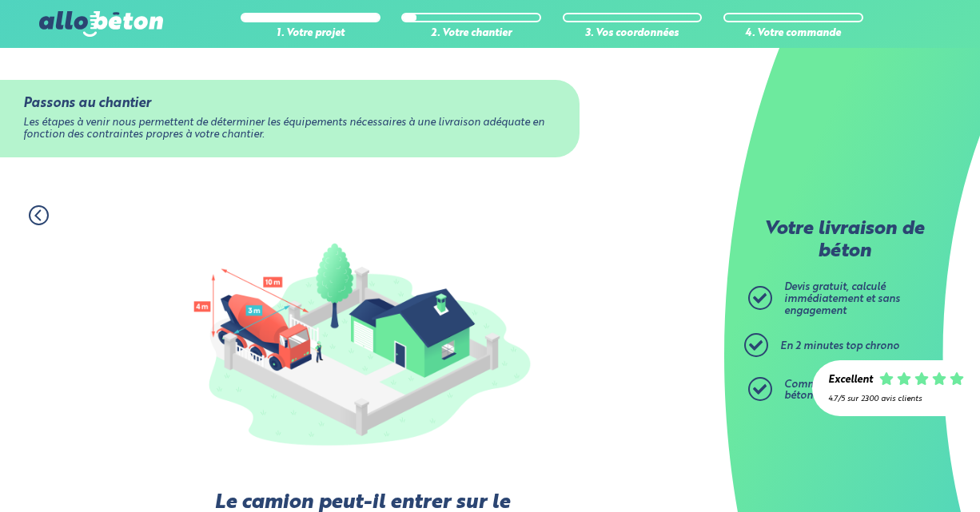 The width and height of the screenshot is (980, 512). What do you see at coordinates (842, 299) in the screenshot?
I see `span: Devis gratuit, calculé immédiatement et sans engagement` at bounding box center [842, 299].